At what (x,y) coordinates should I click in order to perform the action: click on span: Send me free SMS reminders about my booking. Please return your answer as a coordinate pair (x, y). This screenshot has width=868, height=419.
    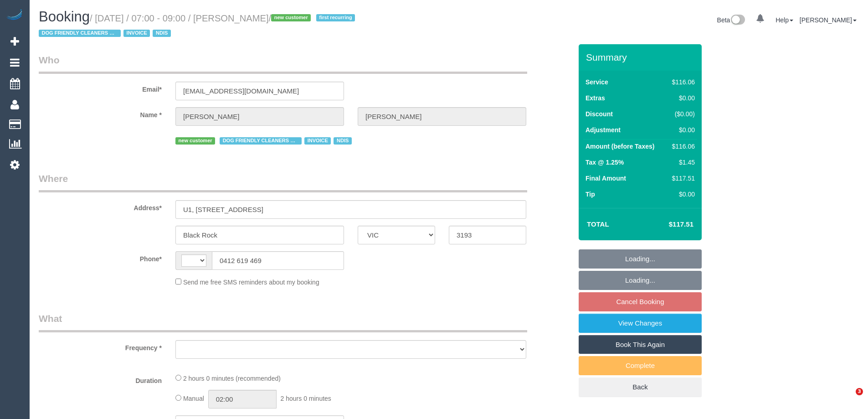
    Looking at the image, I should click on (251, 282).